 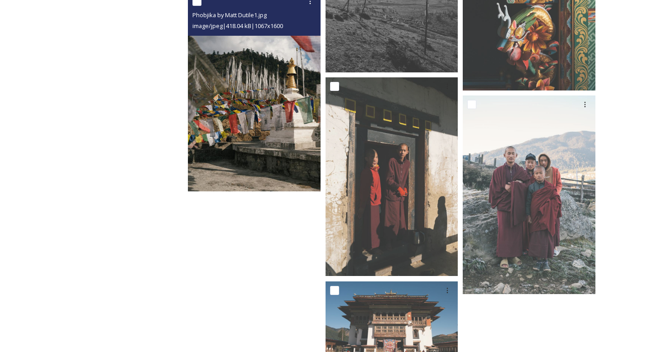 I want to click on span: Phobjika by Matt Dutile1.jpg, so click(x=230, y=15).